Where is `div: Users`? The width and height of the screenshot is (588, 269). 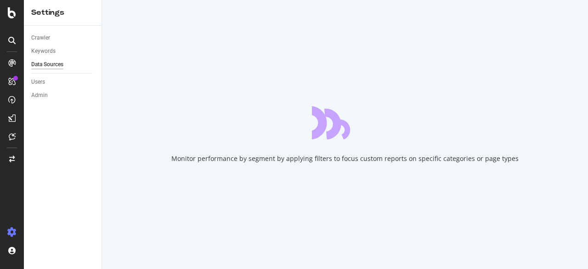 div: Users is located at coordinates (38, 82).